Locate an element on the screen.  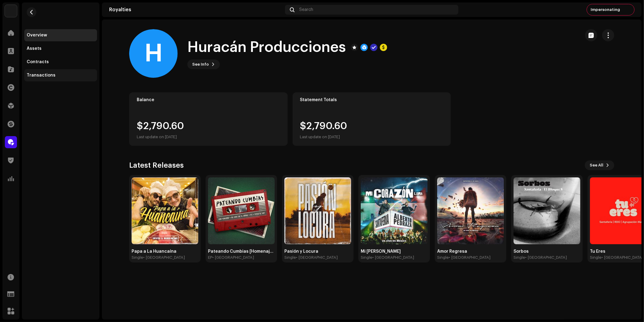
div: Statement Totals is located at coordinates (372, 100).